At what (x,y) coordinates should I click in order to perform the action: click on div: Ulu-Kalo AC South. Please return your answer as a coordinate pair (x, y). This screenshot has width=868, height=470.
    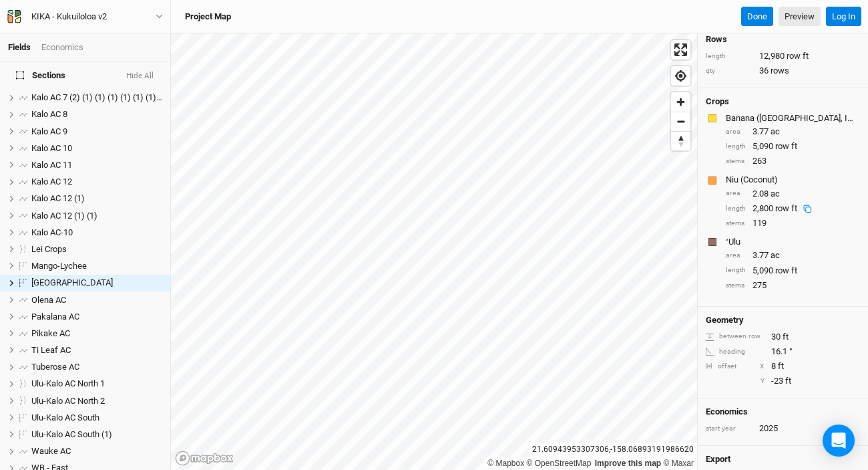
    Looking at the image, I should click on (96, 418).